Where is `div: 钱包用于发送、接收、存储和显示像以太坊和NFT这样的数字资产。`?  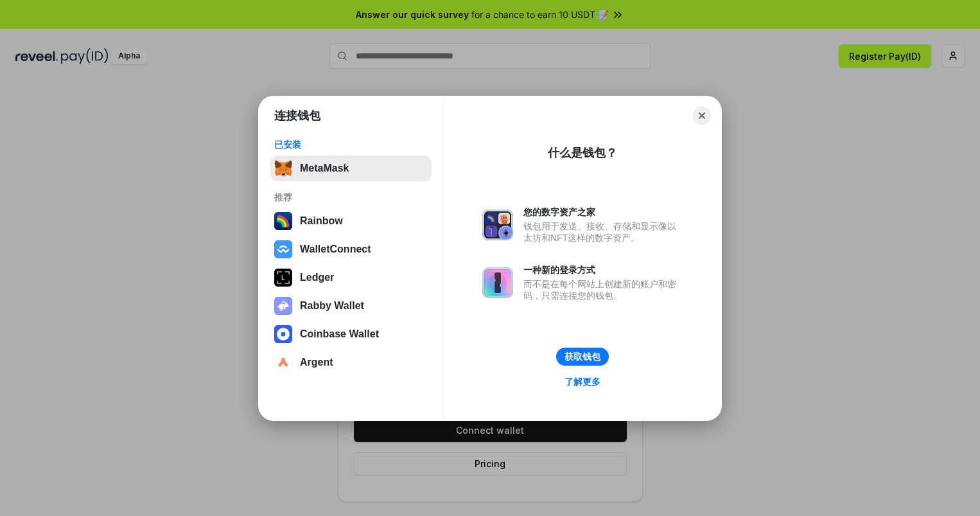 div: 钱包用于发送、接收、存储和显示像以太坊和NFT这样的数字资产。 is located at coordinates (603, 232).